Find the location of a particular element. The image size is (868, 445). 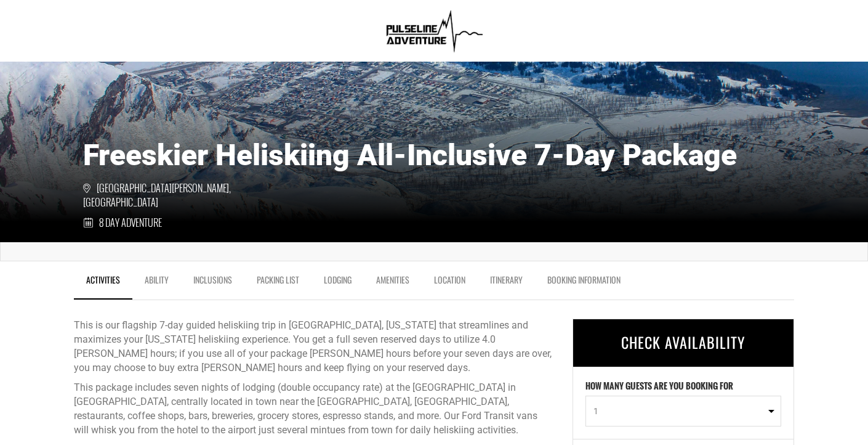

img: 1638909355.png is located at coordinates (434, 30).